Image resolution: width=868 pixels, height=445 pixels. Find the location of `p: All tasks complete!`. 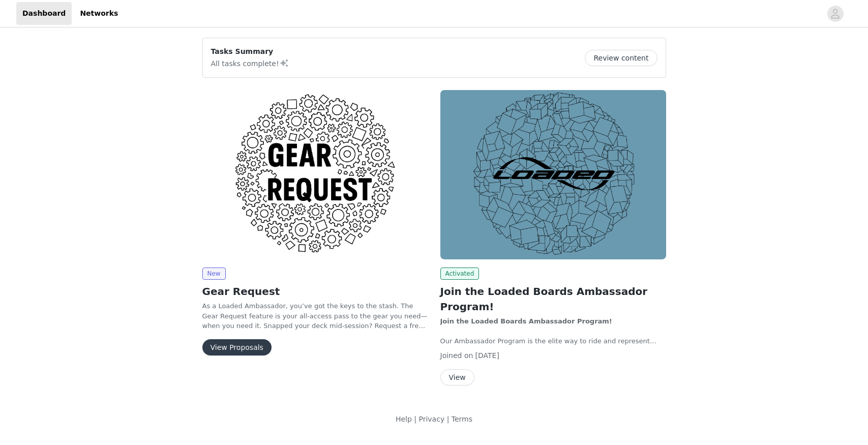

p: All tasks complete! is located at coordinates (250, 63).